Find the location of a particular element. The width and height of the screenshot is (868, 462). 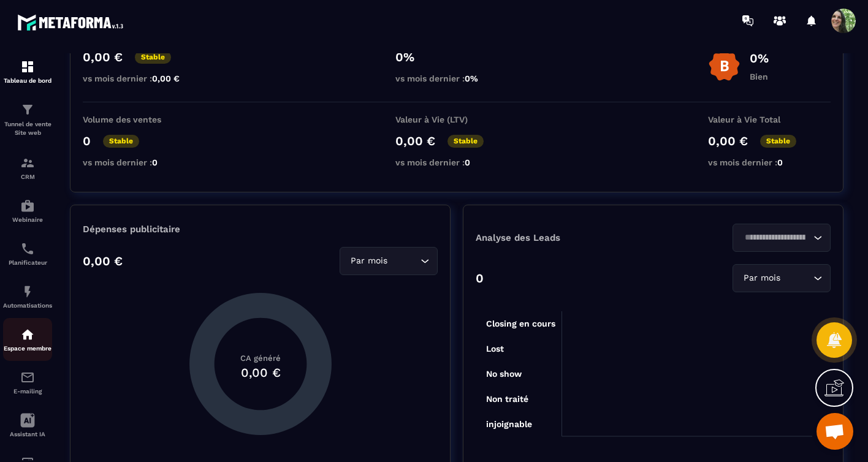

p: Valeur à Vie (LTV) is located at coordinates (457, 120).